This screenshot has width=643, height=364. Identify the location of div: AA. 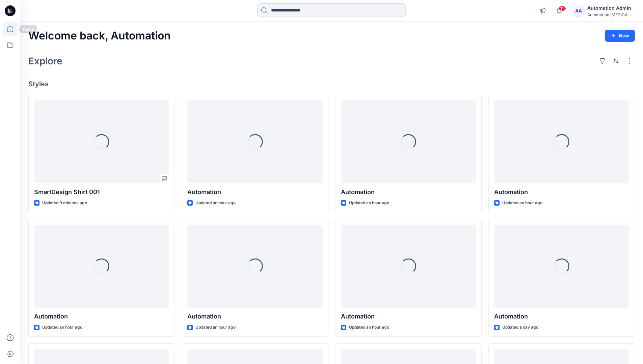
(579, 11).